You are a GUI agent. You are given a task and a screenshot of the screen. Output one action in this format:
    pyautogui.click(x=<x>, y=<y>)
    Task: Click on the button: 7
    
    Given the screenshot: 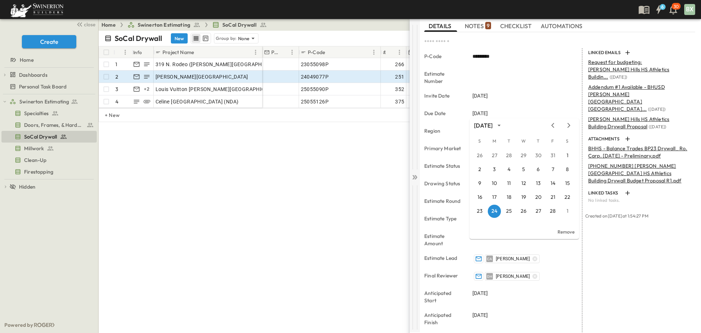 What is the action you would take?
    pyautogui.click(x=553, y=169)
    